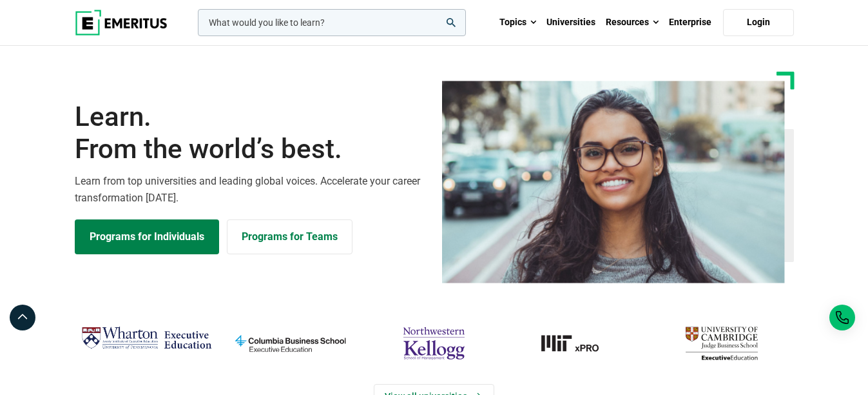  I want to click on img: columbia-business-school, so click(290, 343).